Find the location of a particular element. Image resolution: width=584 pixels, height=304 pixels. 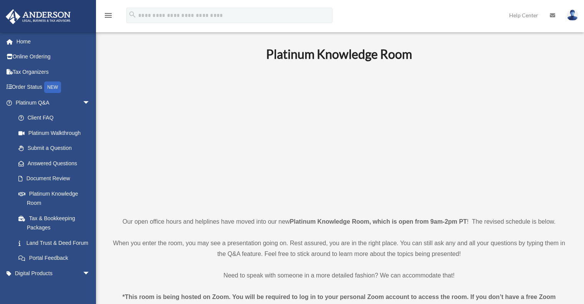

a: Land Trust & Deed Forum is located at coordinates (56, 243).